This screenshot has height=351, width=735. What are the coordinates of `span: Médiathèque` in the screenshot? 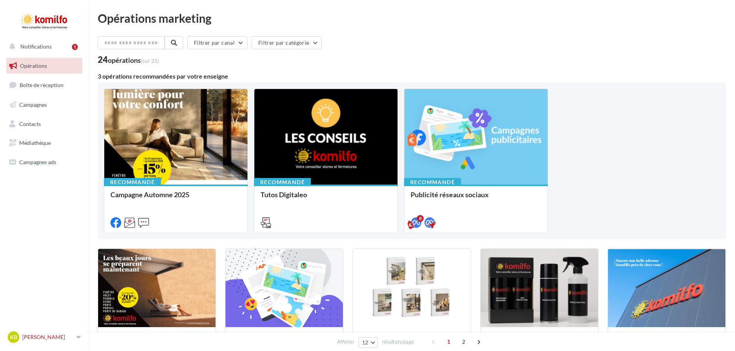 It's located at (35, 142).